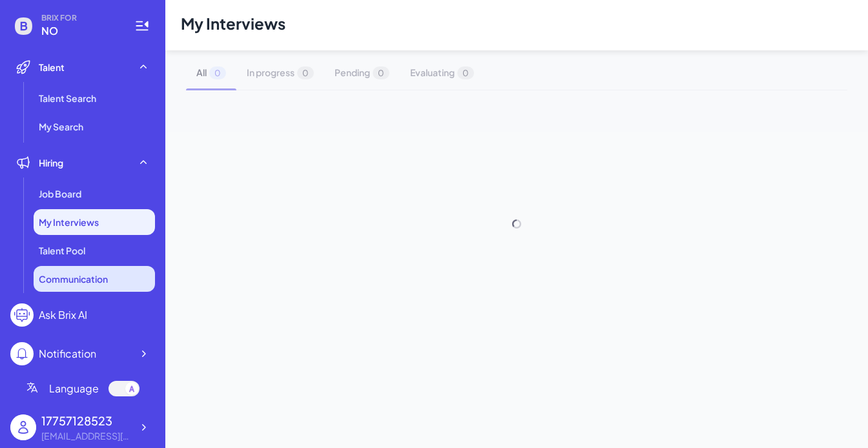 The width and height of the screenshot is (868, 448). I want to click on img: user_logo.png, so click(23, 428).